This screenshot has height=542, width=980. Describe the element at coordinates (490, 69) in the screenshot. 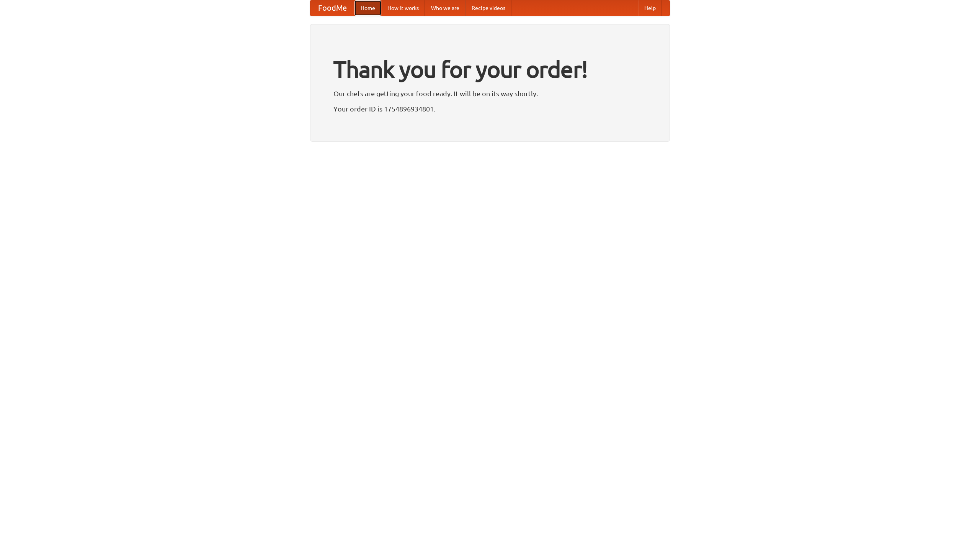

I see `h1: Thank you for your order!` at that location.